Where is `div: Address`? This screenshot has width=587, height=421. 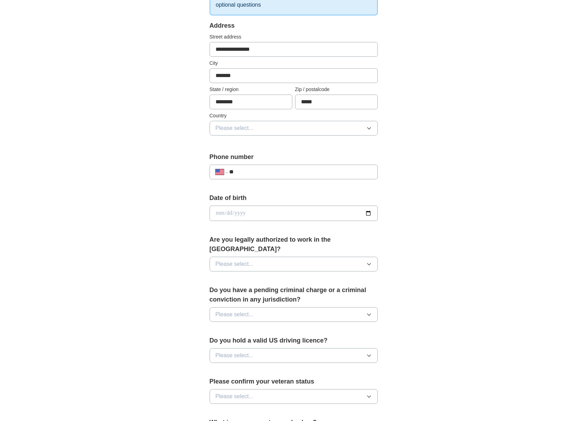 div: Address is located at coordinates (294, 26).